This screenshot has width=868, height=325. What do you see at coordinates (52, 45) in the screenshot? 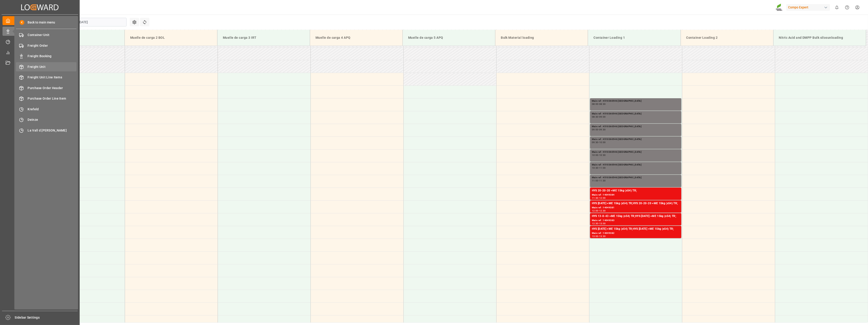
I see `span: Freight Order` at bounding box center [52, 45].